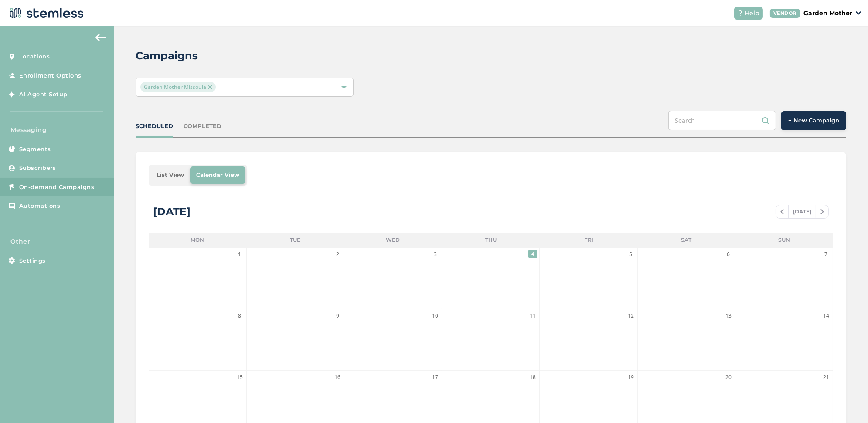 The image size is (868, 423). What do you see at coordinates (631, 377) in the screenshot?
I see `span: 19` at bounding box center [631, 377].